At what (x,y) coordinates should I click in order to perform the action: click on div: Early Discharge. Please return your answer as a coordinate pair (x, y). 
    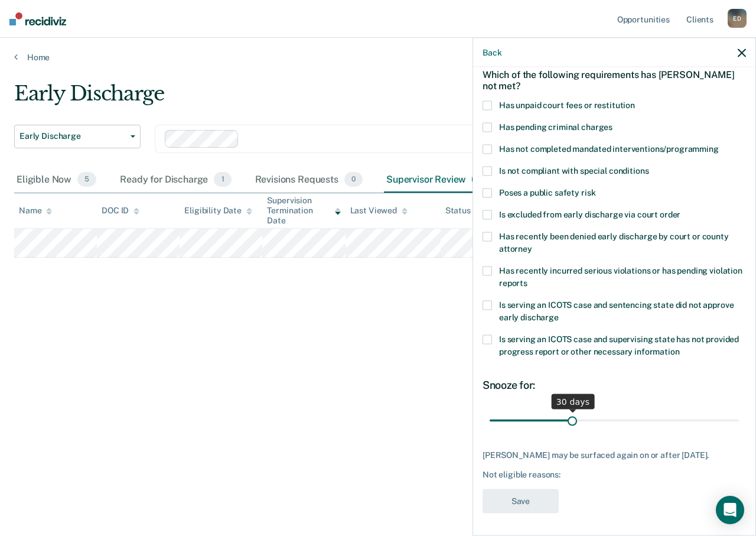
    Looking at the image, I should click on (354, 98).